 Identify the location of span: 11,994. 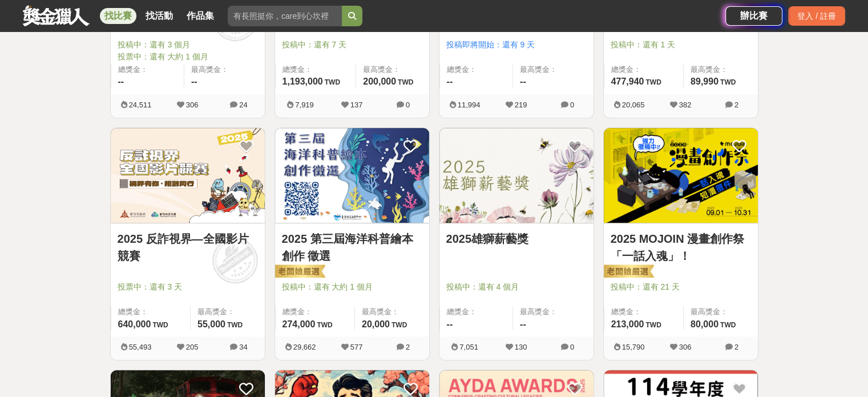
(469, 105).